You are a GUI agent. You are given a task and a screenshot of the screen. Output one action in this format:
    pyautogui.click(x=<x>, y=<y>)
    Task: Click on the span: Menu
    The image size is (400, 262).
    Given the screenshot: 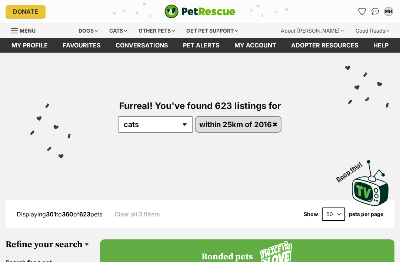 What is the action you would take?
    pyautogui.click(x=27, y=30)
    